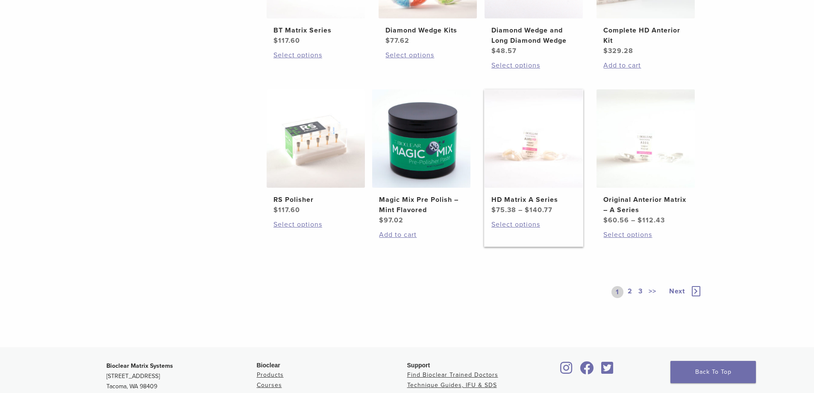 The image size is (814, 393). What do you see at coordinates (421, 235) in the screenshot?
I see `a: Add to cart: “Magic Mix Pre Polish - Mint Flavored”` at bounding box center [421, 235].